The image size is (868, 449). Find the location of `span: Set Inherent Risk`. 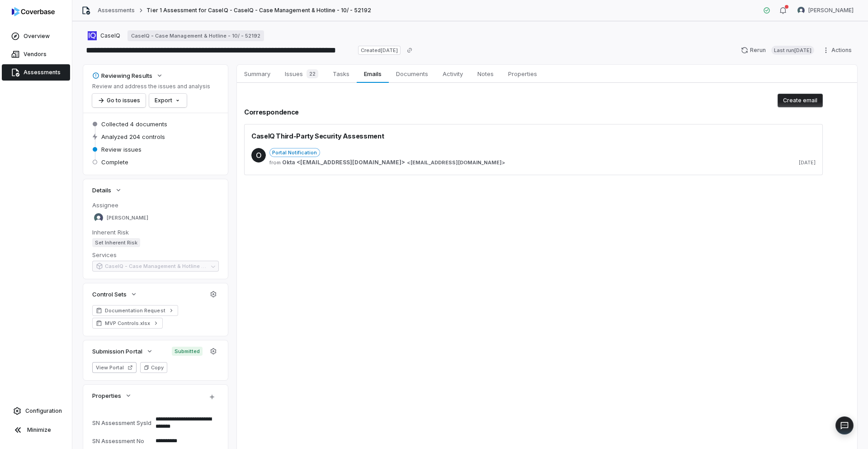

span: Set Inherent Risk is located at coordinates (116, 242).